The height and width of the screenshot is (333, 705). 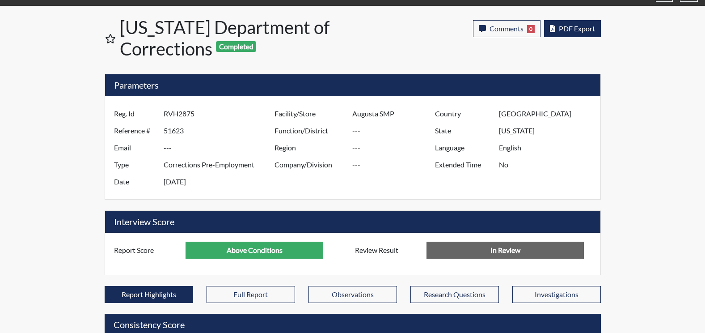 I want to click on button: Observations, so click(x=353, y=294).